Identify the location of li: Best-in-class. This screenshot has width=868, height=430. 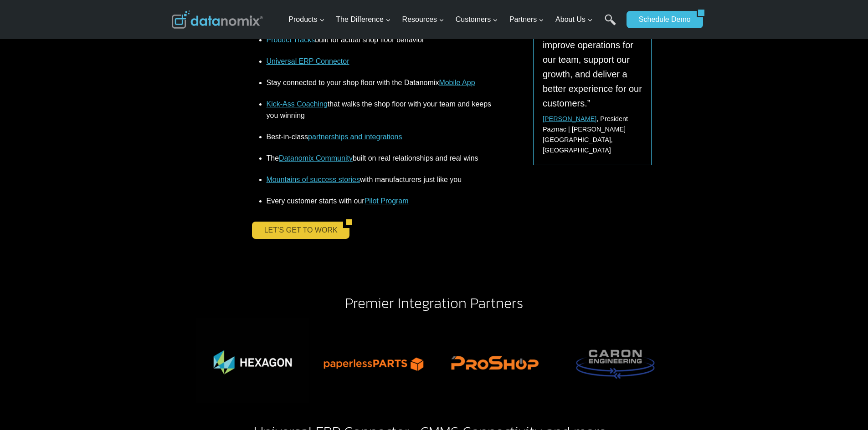
(380, 137).